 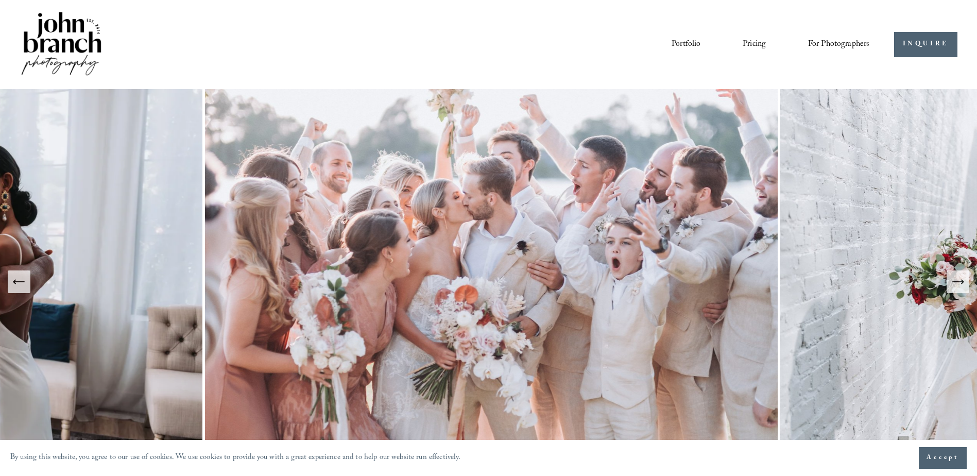 What do you see at coordinates (839, 44) in the screenshot?
I see `span: For Photographers` at bounding box center [839, 44].